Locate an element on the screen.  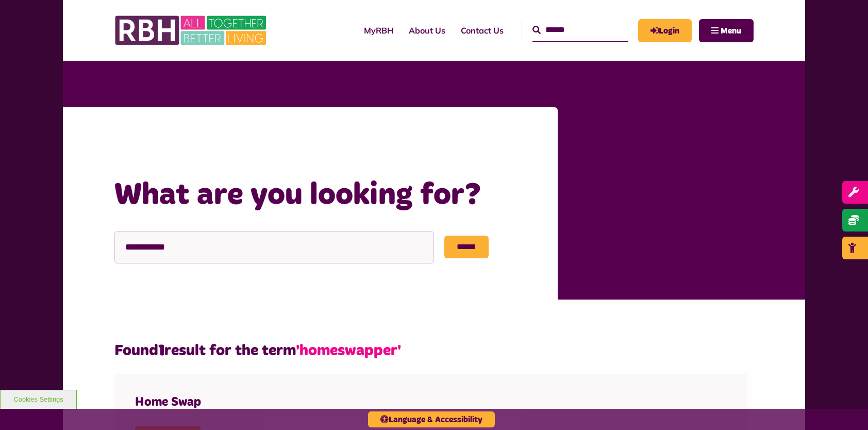
img: RBH is located at coordinates (192, 30).